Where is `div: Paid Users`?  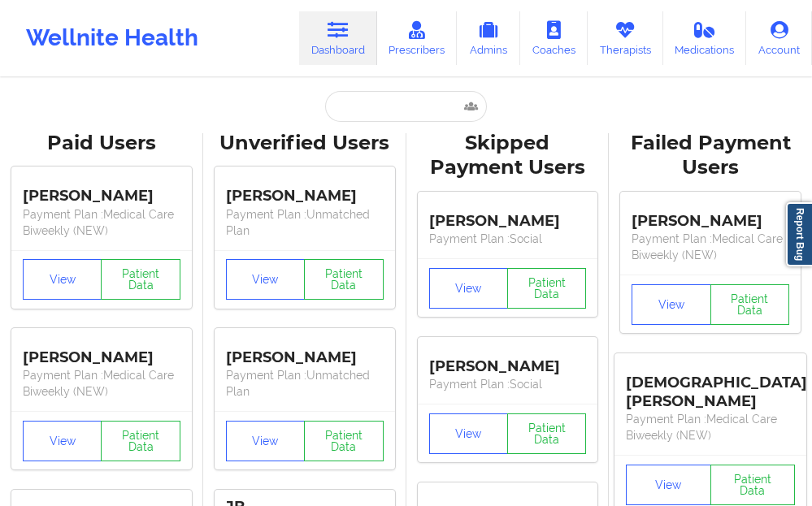 div: Paid Users is located at coordinates (101, 143).